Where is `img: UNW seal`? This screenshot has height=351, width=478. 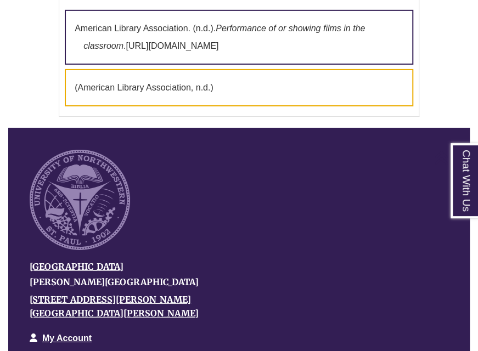
img: UNW seal is located at coordinates (80, 200).